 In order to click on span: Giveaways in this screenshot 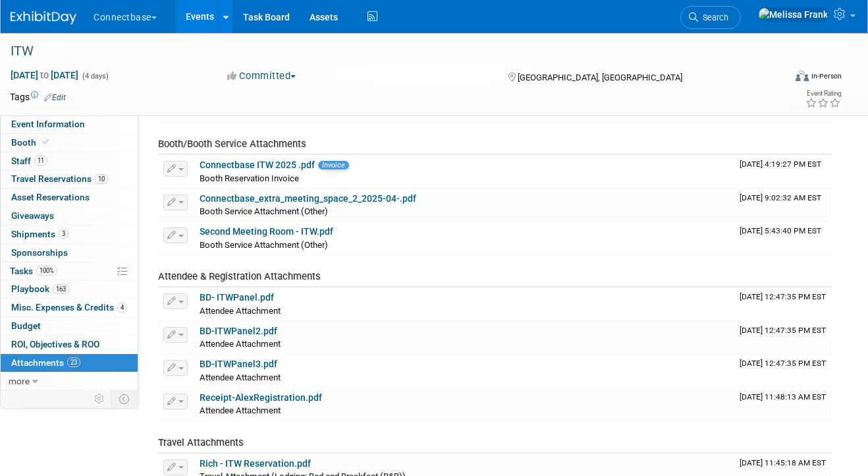, I will do `click(33, 215)`.